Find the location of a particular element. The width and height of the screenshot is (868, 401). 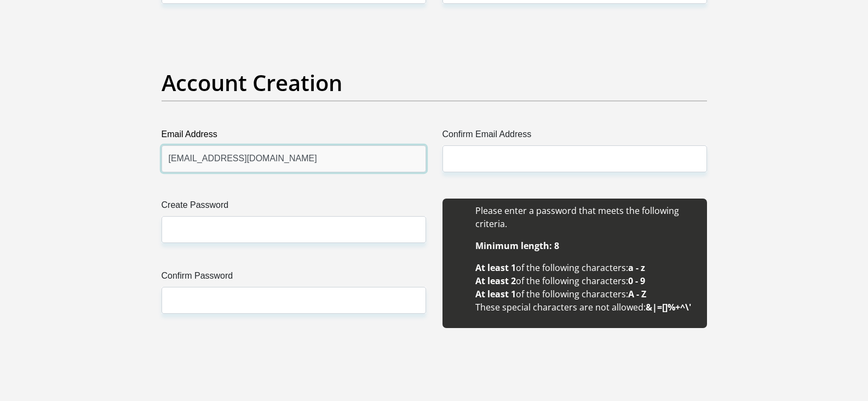

label: Email Address is located at coordinates (293, 137).